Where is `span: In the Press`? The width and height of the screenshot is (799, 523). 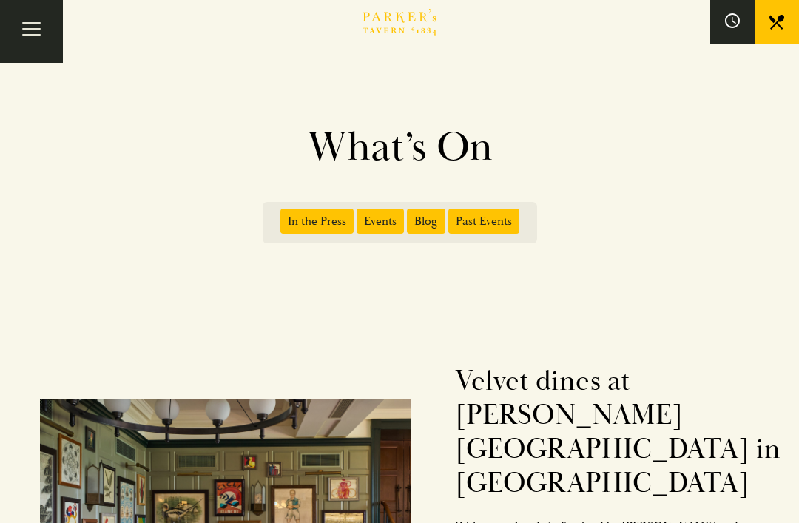 span: In the Press is located at coordinates (317, 221).